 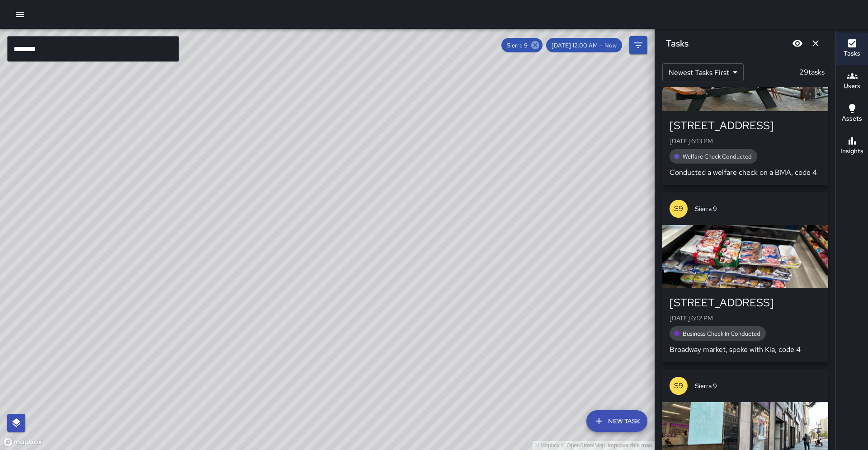 I want to click on p: 29 tasks, so click(x=812, y=72).